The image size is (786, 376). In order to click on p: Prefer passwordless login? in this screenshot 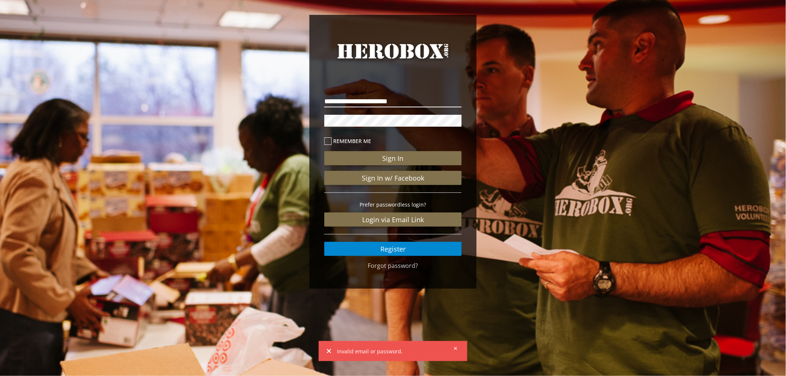, I will do `click(393, 204)`.